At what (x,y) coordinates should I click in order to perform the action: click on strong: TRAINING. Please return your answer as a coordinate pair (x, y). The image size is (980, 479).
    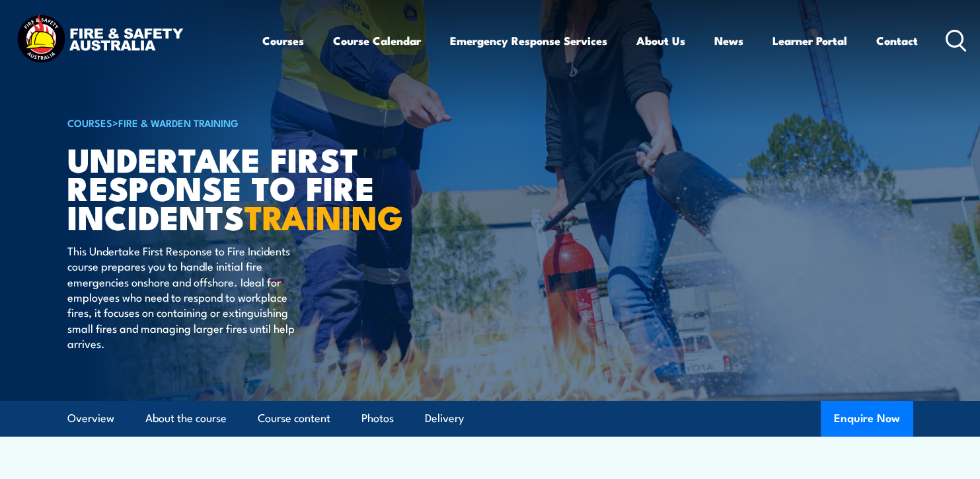
    Looking at the image, I should click on (324, 216).